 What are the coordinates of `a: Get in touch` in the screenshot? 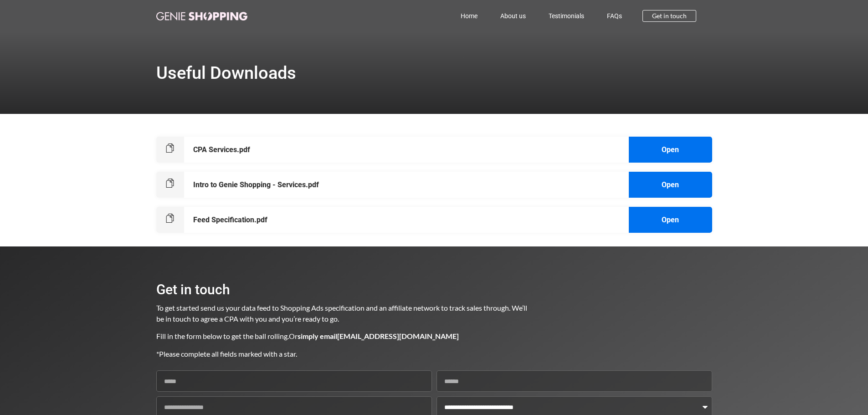 It's located at (669, 16).